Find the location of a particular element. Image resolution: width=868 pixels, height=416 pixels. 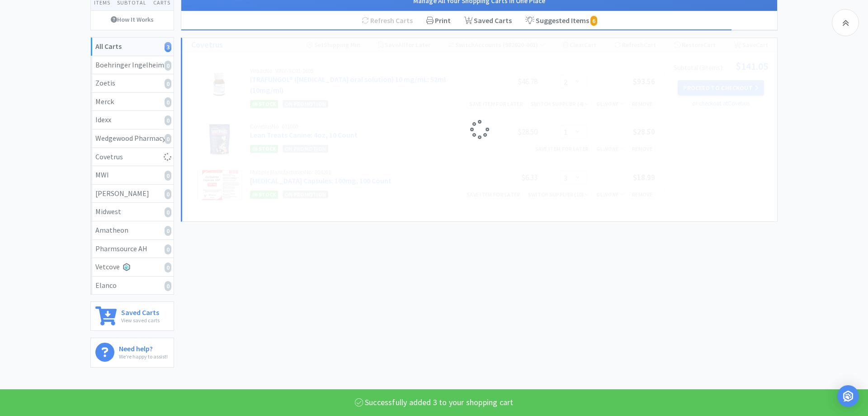

strong: All Carts is located at coordinates (109, 46).